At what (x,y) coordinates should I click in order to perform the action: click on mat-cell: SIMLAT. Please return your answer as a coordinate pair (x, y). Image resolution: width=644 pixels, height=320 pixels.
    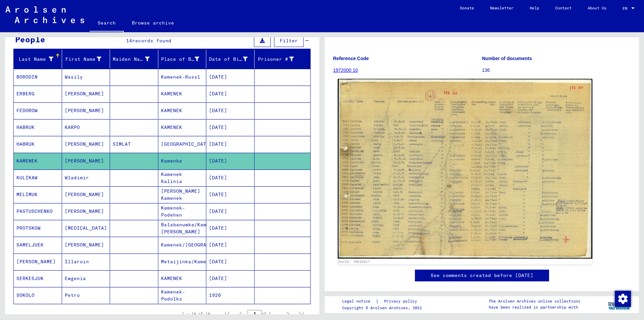
    Looking at the image, I should click on (134, 144).